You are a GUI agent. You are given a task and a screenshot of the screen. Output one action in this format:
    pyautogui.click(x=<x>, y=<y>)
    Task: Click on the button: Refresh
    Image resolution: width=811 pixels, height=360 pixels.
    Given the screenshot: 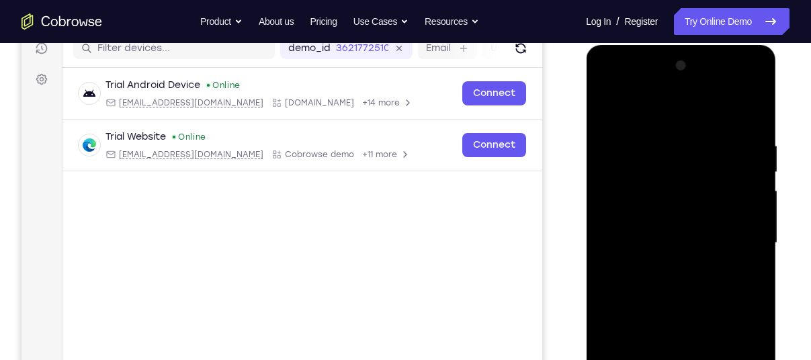 What is the action you would take?
    pyautogui.click(x=499, y=51)
    